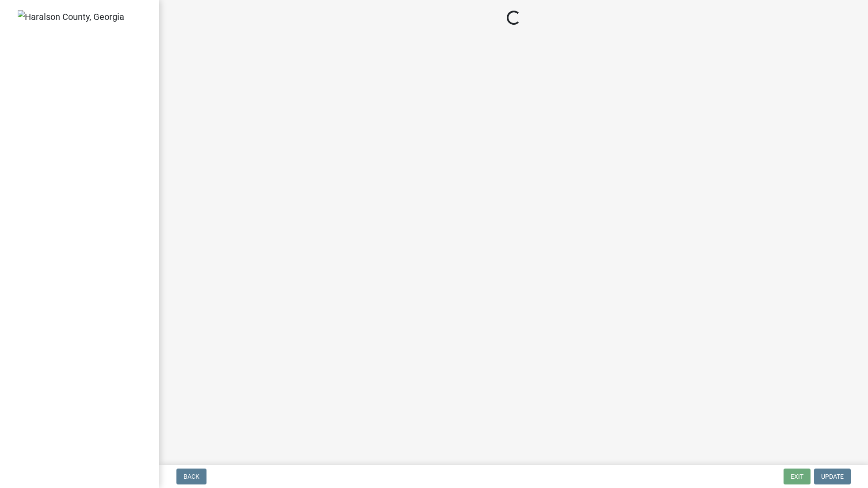 This screenshot has height=488, width=868. What do you see at coordinates (832, 476) in the screenshot?
I see `span: Update` at bounding box center [832, 476].